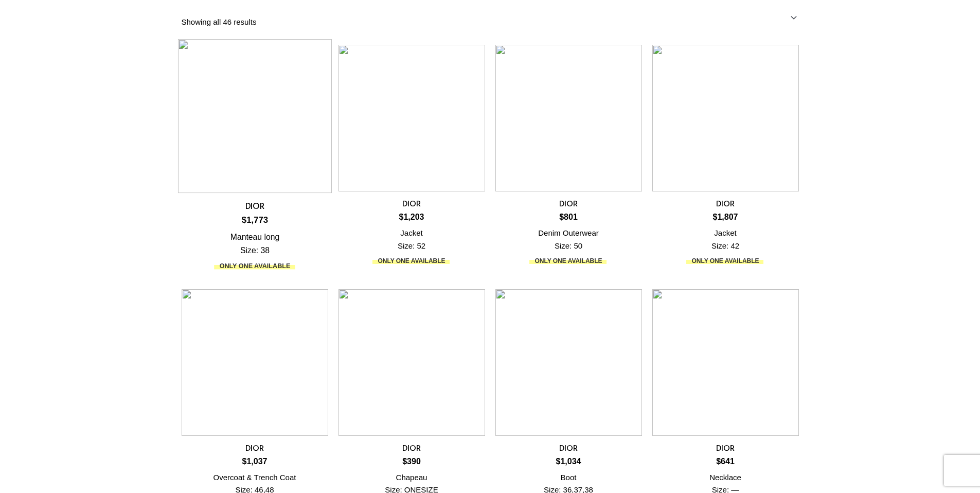  I want to click on div: Size: 42, so click(725, 246).